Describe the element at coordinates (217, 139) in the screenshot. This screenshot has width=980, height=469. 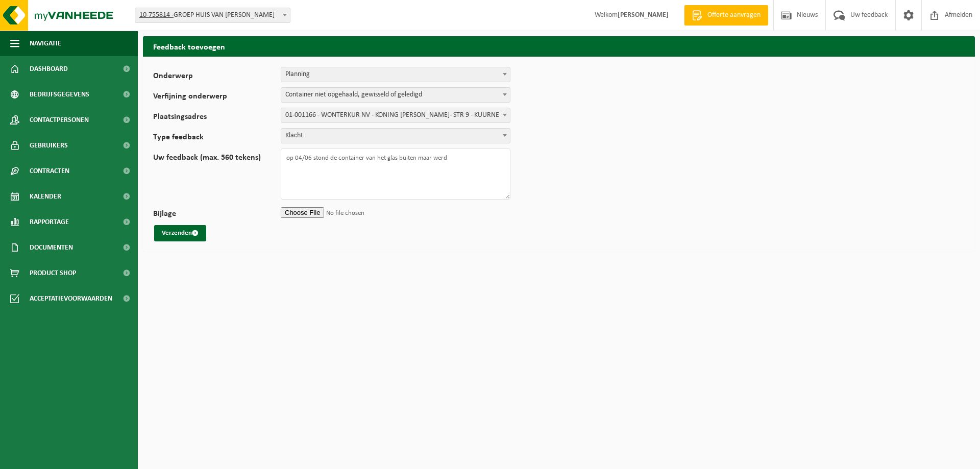
I see `label: Type feedback` at that location.